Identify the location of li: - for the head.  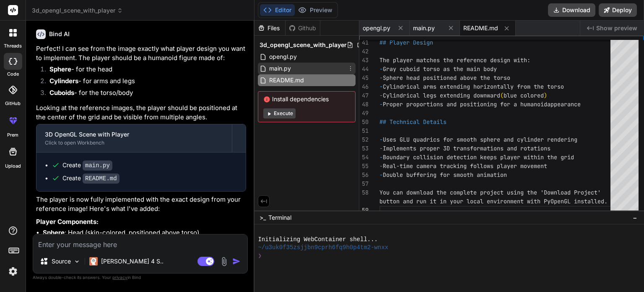
(144, 71).